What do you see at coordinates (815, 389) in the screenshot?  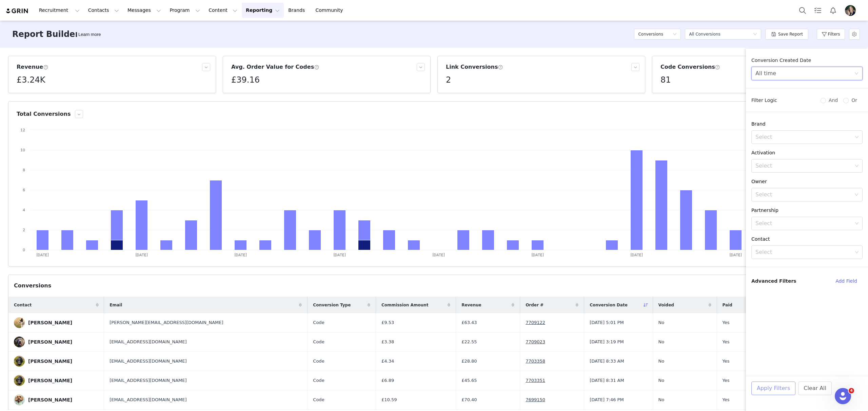 I see `button: Clear All` at bounding box center [815, 389].